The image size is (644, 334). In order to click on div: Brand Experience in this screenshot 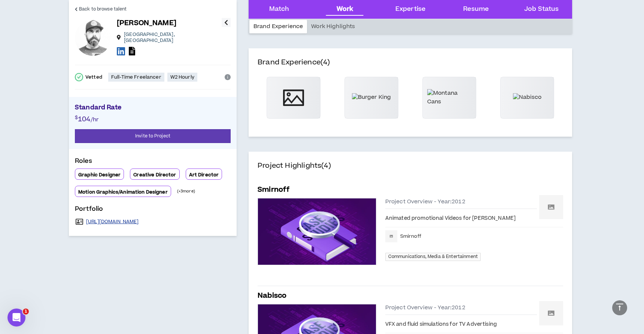, I will do `click(278, 27)`.